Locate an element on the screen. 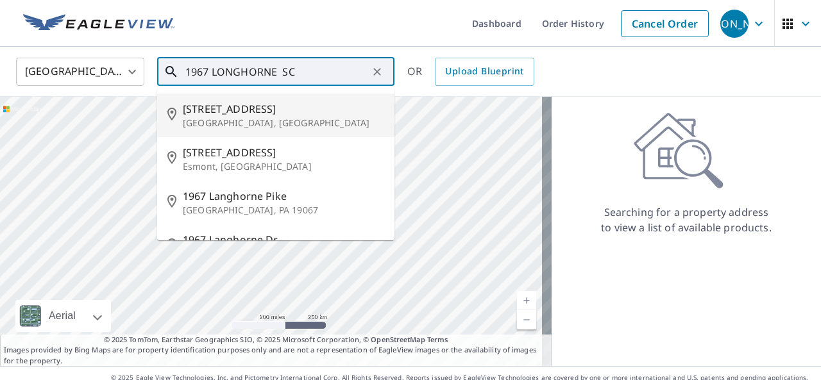 The height and width of the screenshot is (380, 821). a: Terms is located at coordinates (438, 339).